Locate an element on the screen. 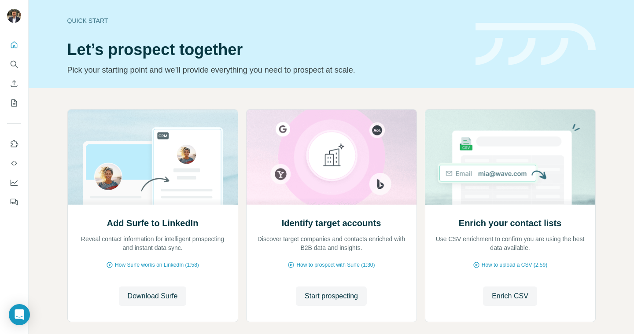 This screenshot has height=334, width=634. div: Open Intercom Messenger is located at coordinates (19, 315).